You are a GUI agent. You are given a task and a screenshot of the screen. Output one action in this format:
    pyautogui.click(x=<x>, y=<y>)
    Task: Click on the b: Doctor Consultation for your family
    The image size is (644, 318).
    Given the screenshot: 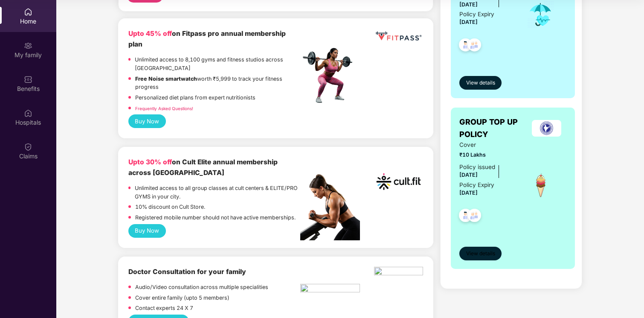 What is the action you would take?
    pyautogui.click(x=187, y=272)
    